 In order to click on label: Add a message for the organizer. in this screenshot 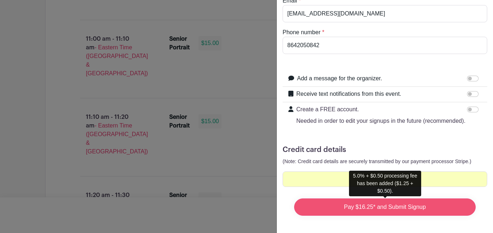, I will do `click(339, 79)`.